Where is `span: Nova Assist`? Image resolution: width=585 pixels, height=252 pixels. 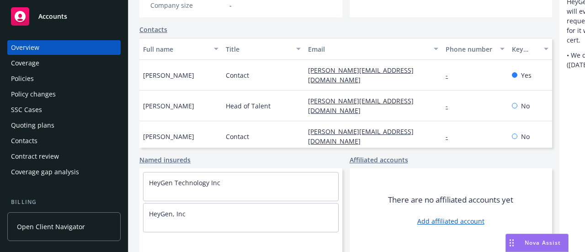
span: Nova Assist is located at coordinates (542, 242).